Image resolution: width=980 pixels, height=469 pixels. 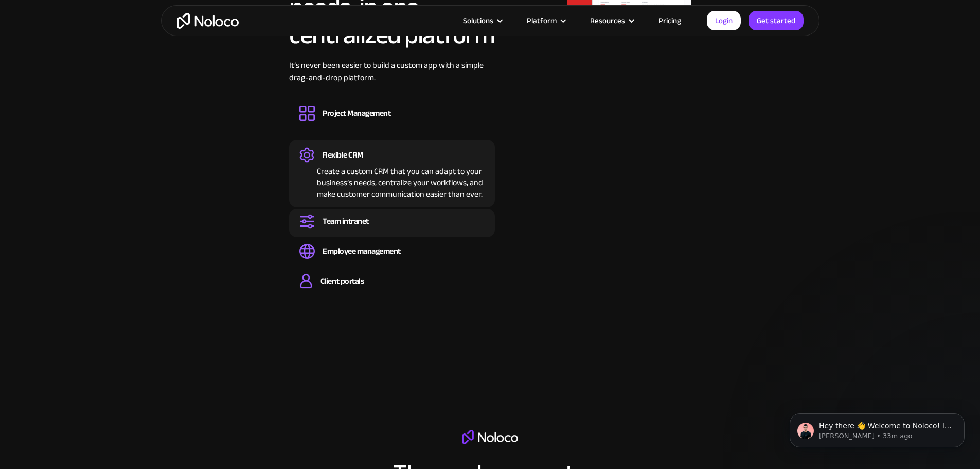 I want to click on img: Profile image for Darragh, so click(x=31, y=39).